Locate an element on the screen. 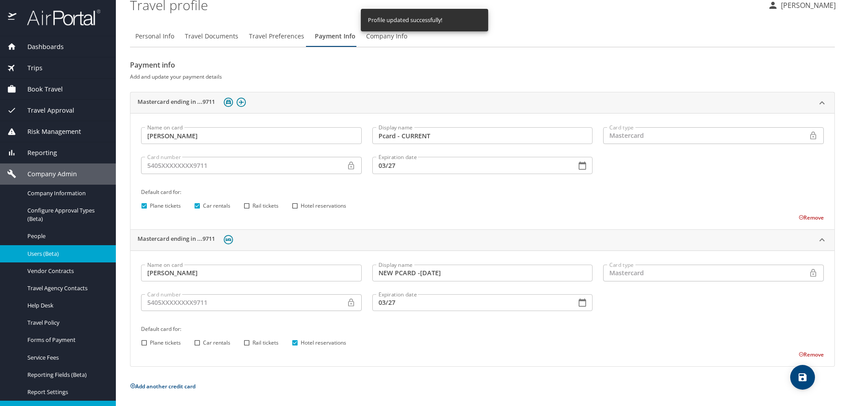 The width and height of the screenshot is (849, 406). div: Profile is located at coordinates (482, 36).